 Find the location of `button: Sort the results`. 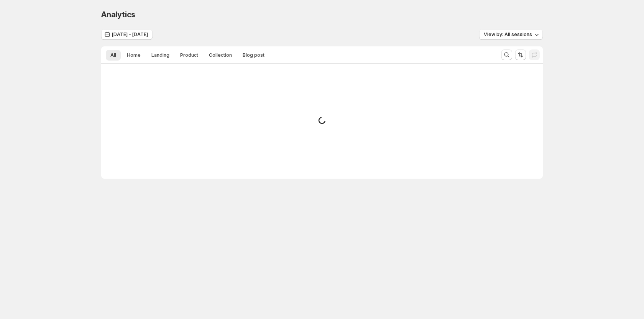

button: Sort the results is located at coordinates (521, 55).